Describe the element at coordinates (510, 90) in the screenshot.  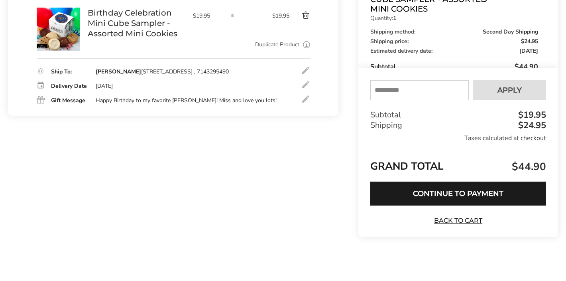
I see `button: Apply` at that location.